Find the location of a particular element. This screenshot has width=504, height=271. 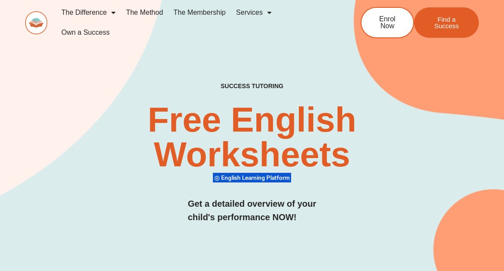

span: Find a Success is located at coordinates (446, 23).